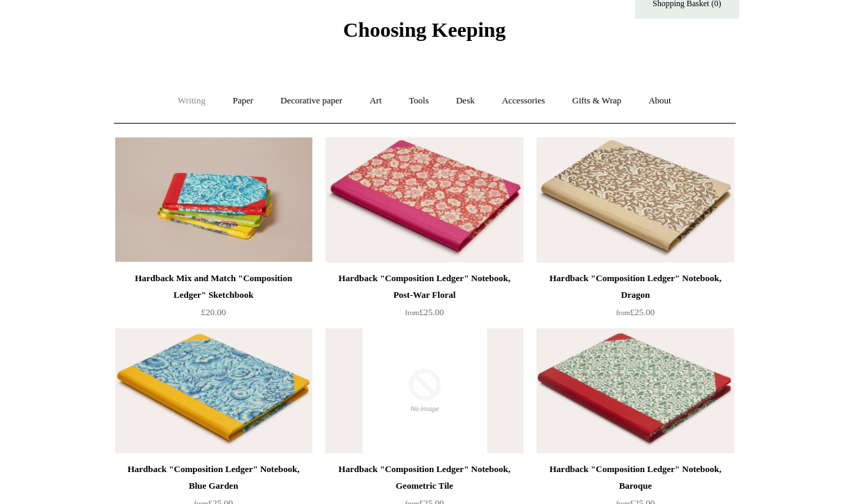  What do you see at coordinates (214, 391) in the screenshot?
I see `img: Hardback "Composition Ledger" Notebook, Blue Garden` at bounding box center [214, 391].